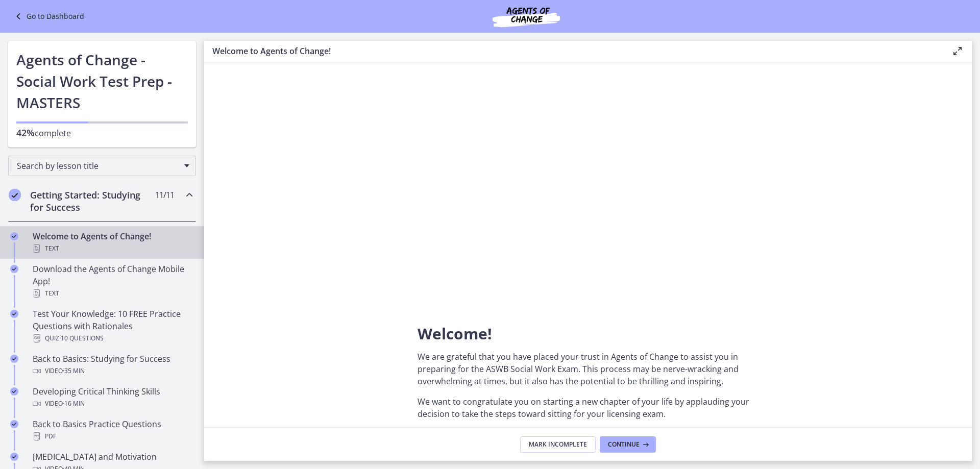 This screenshot has height=469, width=980. What do you see at coordinates (113, 338) in the screenshot?
I see `div: Quiz` at bounding box center [113, 338].